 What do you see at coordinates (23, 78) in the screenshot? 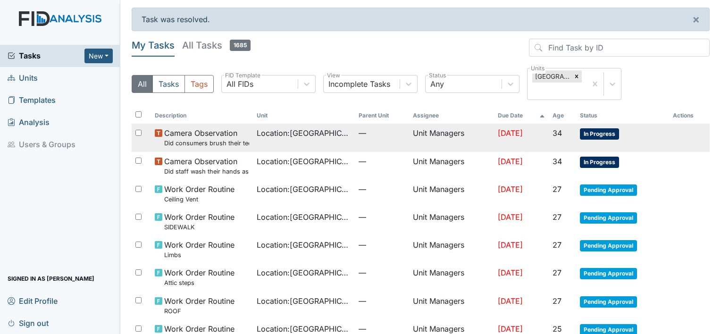
I see `span: Units` at bounding box center [23, 78].